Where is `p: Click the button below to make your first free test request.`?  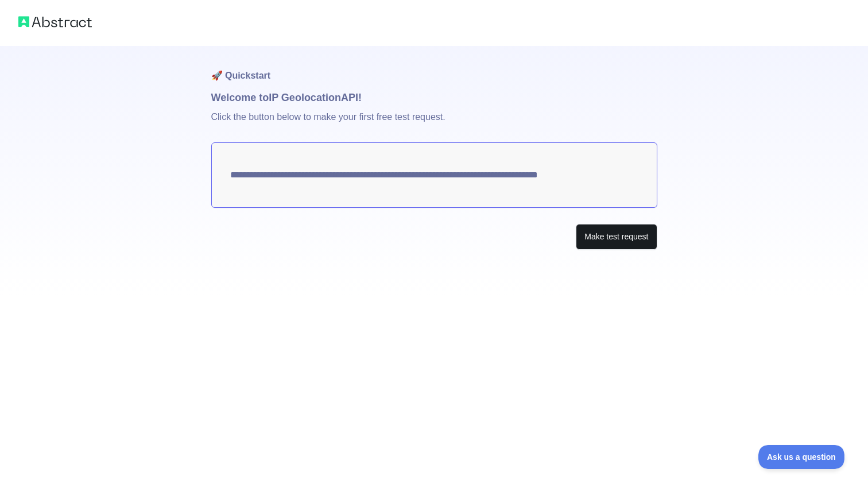 p: Click the button below to make your first free test request. is located at coordinates (434, 124).